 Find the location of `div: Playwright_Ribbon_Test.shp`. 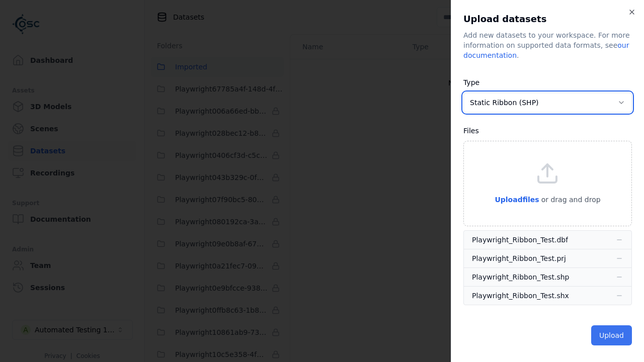

div: Playwright_Ribbon_Test.shp is located at coordinates (521, 278).